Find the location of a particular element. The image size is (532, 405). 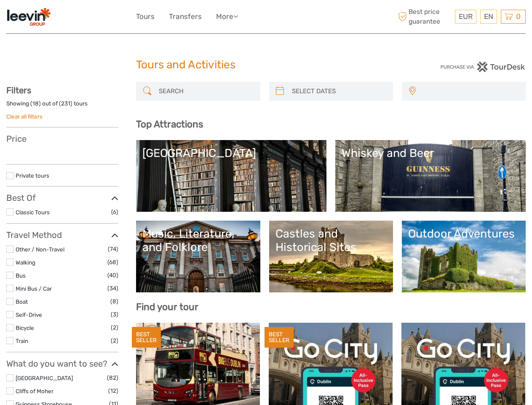

input: SEARCH is located at coordinates (206, 91).